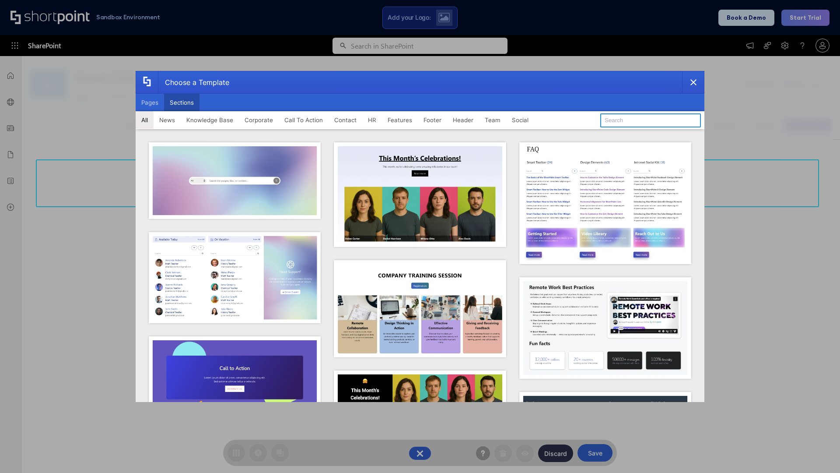 Image resolution: width=840 pixels, height=473 pixels. What do you see at coordinates (463, 120) in the screenshot?
I see `button: Header` at bounding box center [463, 120].